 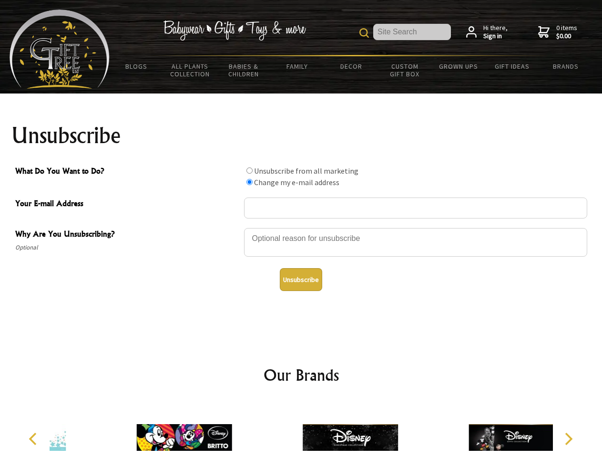 What do you see at coordinates (487, 32) in the screenshot?
I see `a: Hi there,Sign in` at bounding box center [487, 32].